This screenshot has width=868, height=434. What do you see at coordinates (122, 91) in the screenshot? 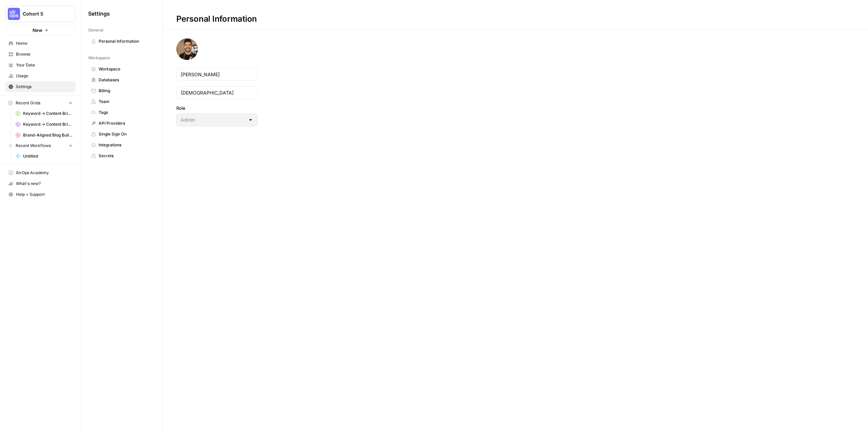
I see `a: Billing` at bounding box center [122, 91].